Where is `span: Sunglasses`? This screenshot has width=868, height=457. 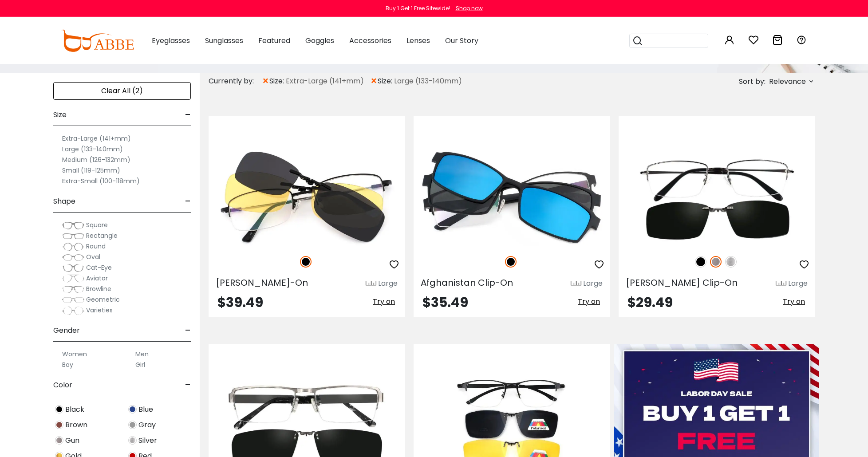 span: Sunglasses is located at coordinates (224, 40).